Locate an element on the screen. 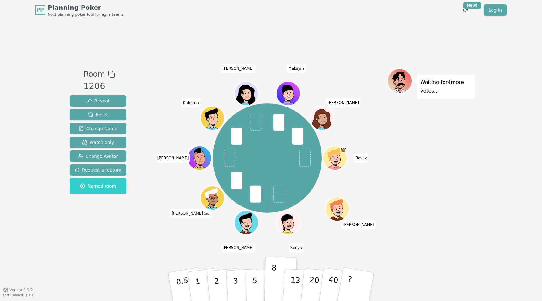 Image resolution: width=542 pixels, height=301 pixels. div: 1206 is located at coordinates (99, 86).